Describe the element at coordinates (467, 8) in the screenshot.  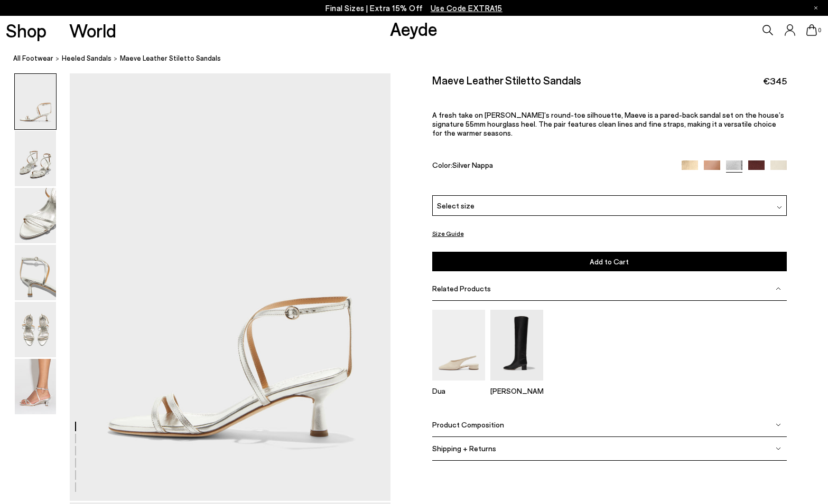
I see `span: Navigate to /collections/ss25-final-sizes` at that location.